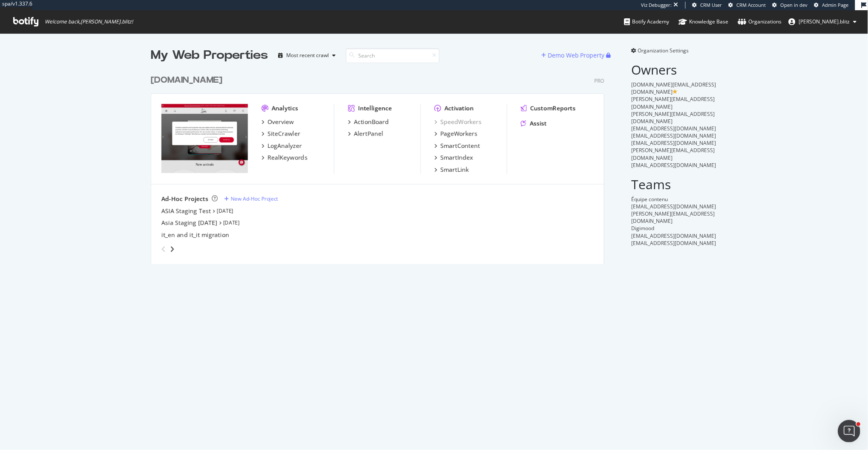 This screenshot has height=450, width=868. What do you see at coordinates (664, 50) in the screenshot?
I see `span: Organization Settings` at bounding box center [664, 50].